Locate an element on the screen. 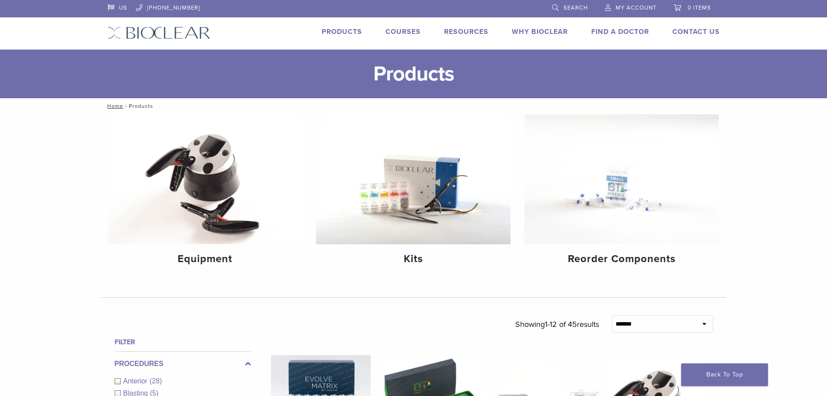 The image size is (827, 396). span: (28) is located at coordinates (156, 380).